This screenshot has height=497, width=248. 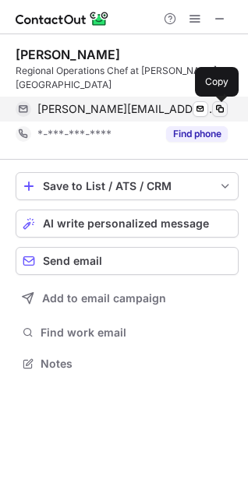 What do you see at coordinates (127, 364) in the screenshot?
I see `button: Notes` at bounding box center [127, 364].